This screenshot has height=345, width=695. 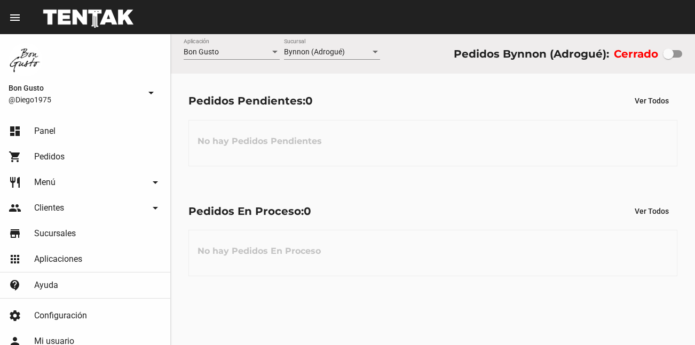 I want to click on span: Aplicaciones, so click(x=58, y=259).